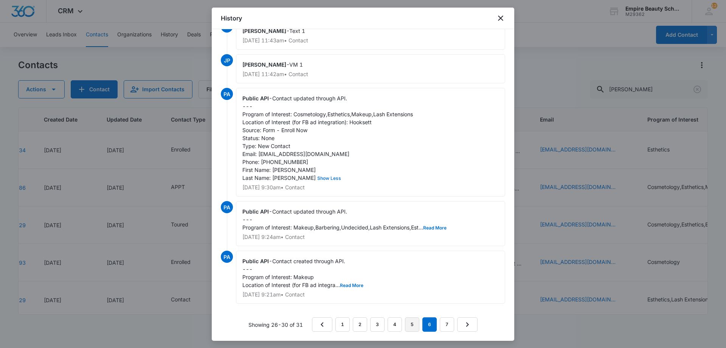 This screenshot has width=726, height=348. Describe the element at coordinates (227, 60) in the screenshot. I see `span: JP` at that location.